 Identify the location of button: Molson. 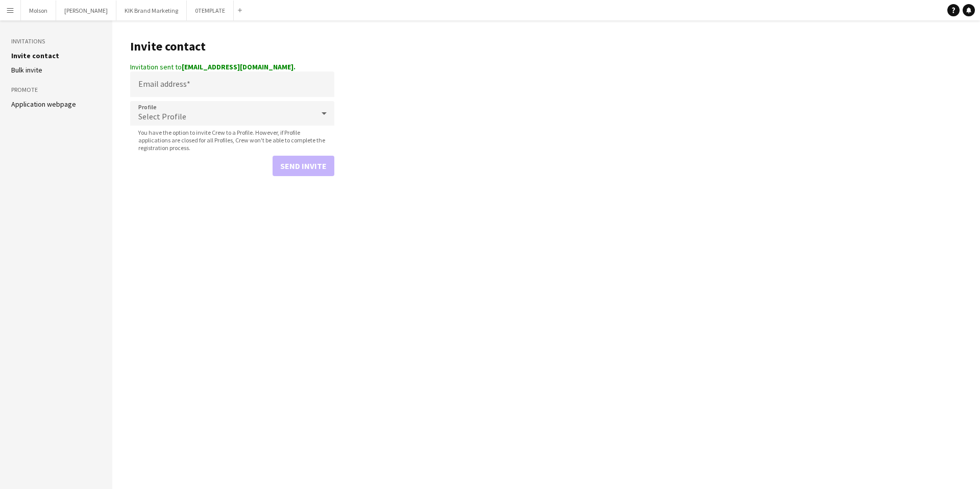
(38, 10).